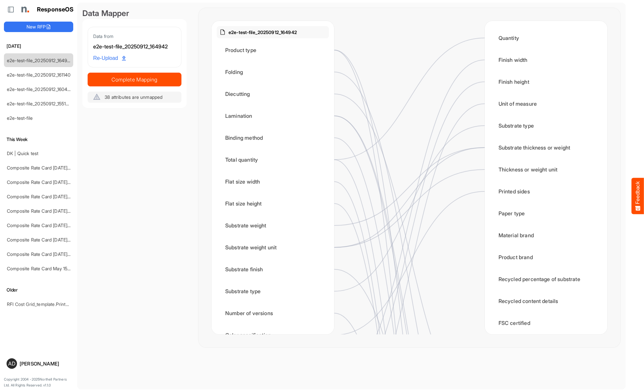 The width and height of the screenshot is (644, 392). I want to click on a: e2e-test-file_20250912_164942, so click(40, 60).